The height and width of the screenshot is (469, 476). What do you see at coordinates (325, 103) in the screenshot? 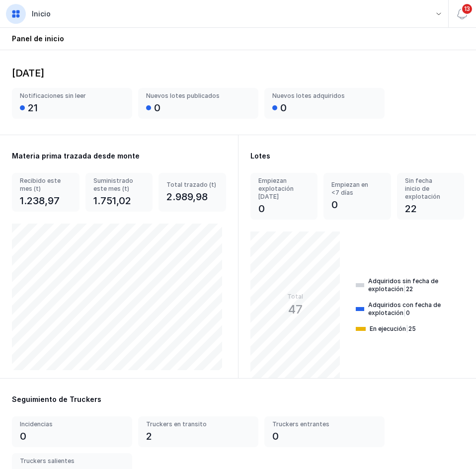
I see `a: Nuevos lotes adquiridos0` at bounding box center [325, 103].